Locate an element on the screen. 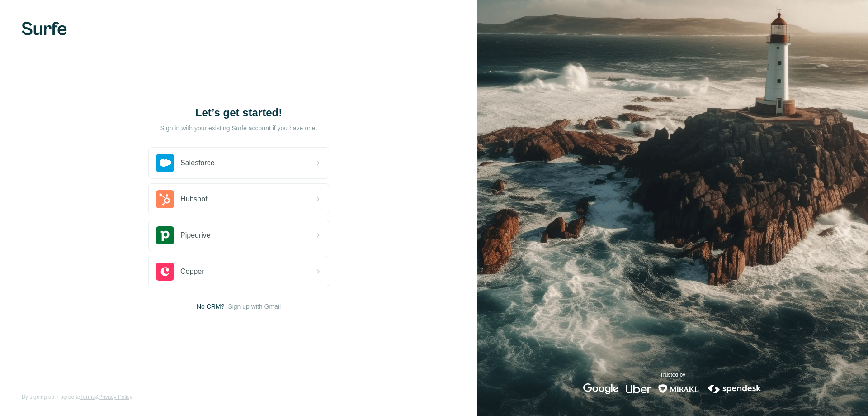 The width and height of the screenshot is (868, 416). span: Sign up with Gmail is located at coordinates (254, 306).